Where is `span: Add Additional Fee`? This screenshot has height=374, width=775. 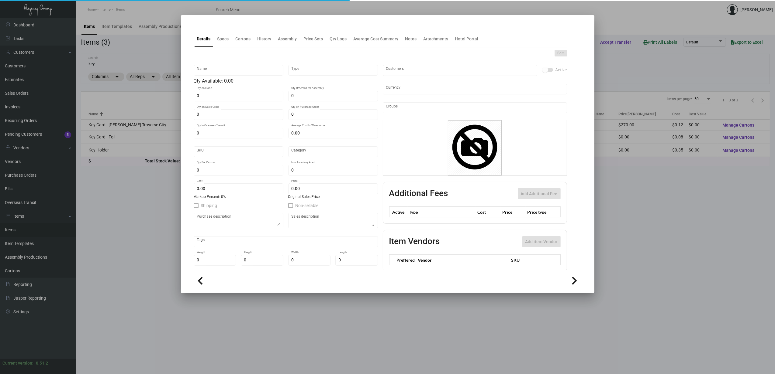
span: Add Additional Fee is located at coordinates (539, 194).